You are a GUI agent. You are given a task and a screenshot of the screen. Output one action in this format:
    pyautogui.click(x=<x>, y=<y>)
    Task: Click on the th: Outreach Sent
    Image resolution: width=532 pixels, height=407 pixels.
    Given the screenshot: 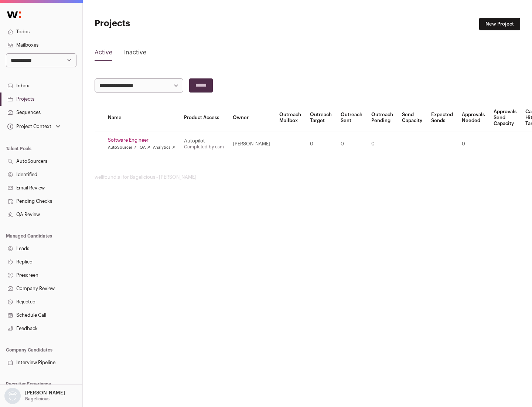 What is the action you would take?
    pyautogui.click(x=351, y=118)
    